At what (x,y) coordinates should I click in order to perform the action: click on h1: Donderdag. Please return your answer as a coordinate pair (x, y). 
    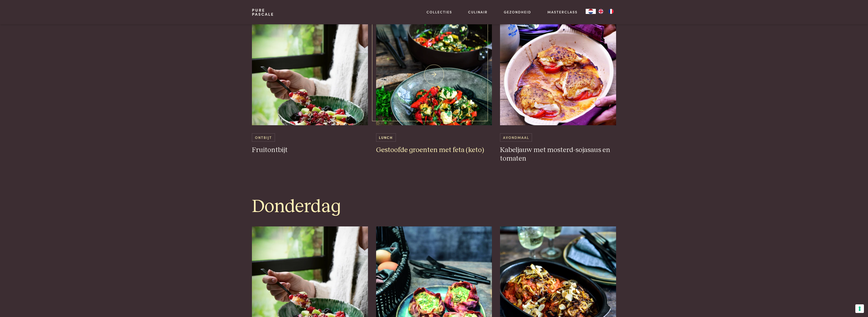
    Looking at the image, I should click on (434, 207).